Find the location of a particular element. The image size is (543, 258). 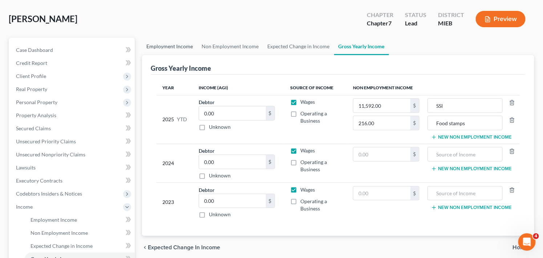

div: Status is located at coordinates (415, 15).